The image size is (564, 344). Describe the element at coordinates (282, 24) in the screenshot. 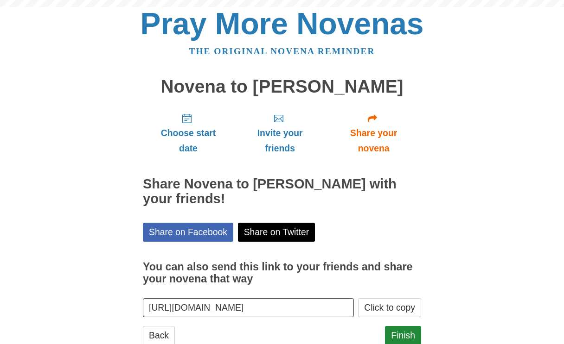

I see `a: Pray More Novenas` at that location.